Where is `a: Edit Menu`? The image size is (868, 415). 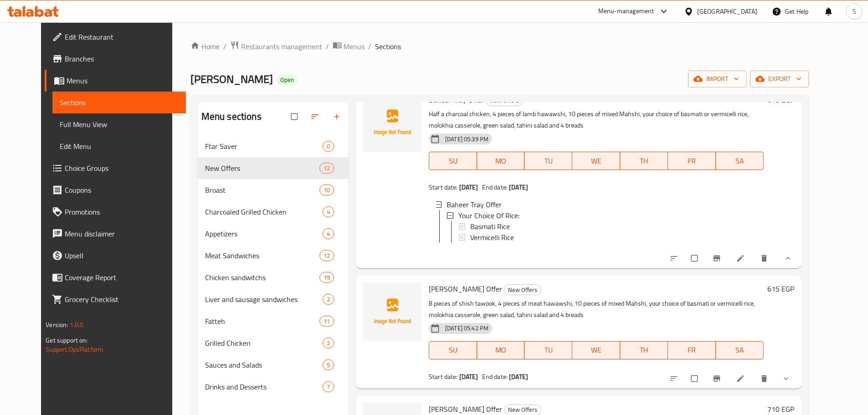 a: Edit Menu is located at coordinates (119, 146).